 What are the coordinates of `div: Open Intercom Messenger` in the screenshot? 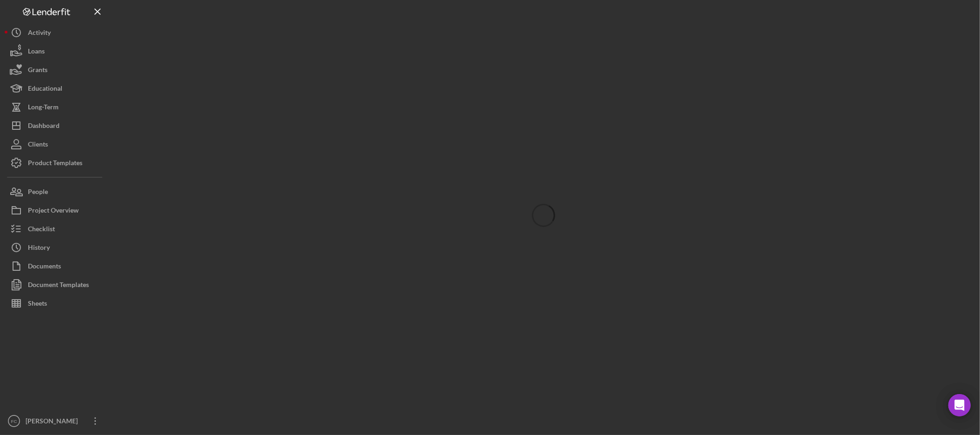 It's located at (959, 405).